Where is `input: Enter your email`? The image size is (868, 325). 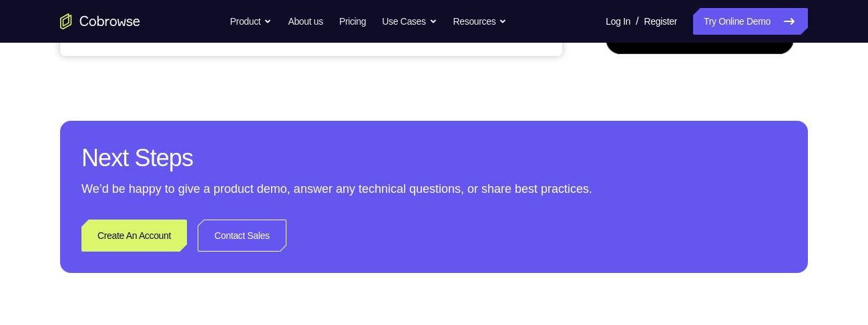 input: Enter your email is located at coordinates (251, 134).